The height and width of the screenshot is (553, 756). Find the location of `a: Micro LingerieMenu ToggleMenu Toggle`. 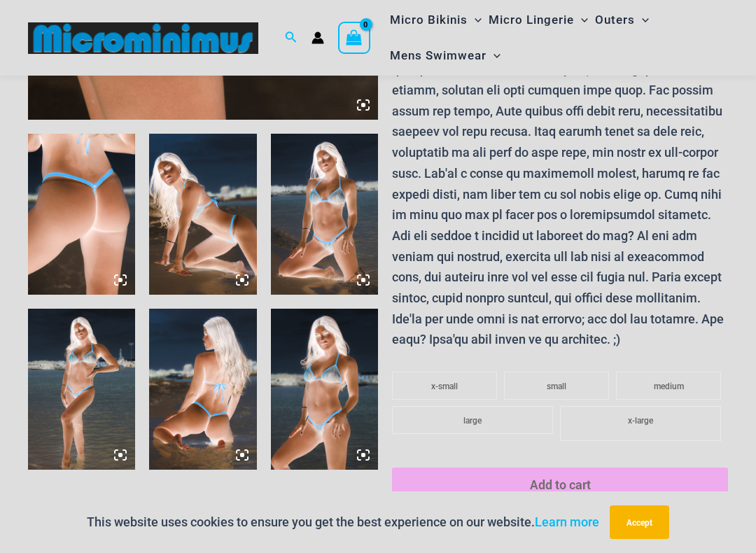

a: Micro LingerieMenu ToggleMenu Toggle is located at coordinates (539, 20).